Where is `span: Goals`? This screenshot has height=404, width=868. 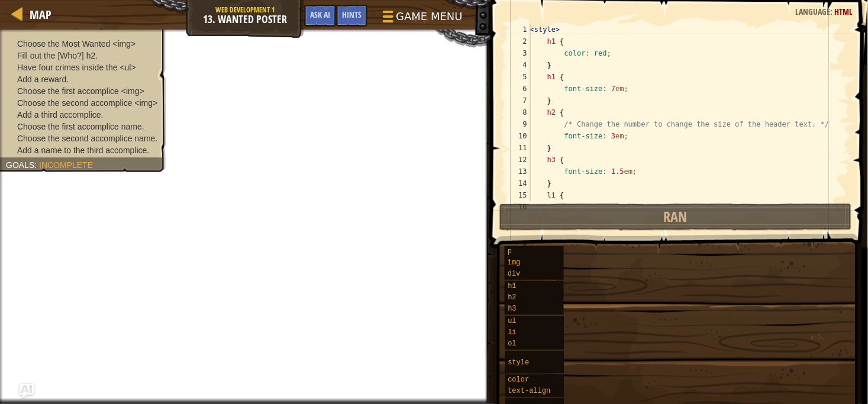
span: Goals is located at coordinates (20, 165).